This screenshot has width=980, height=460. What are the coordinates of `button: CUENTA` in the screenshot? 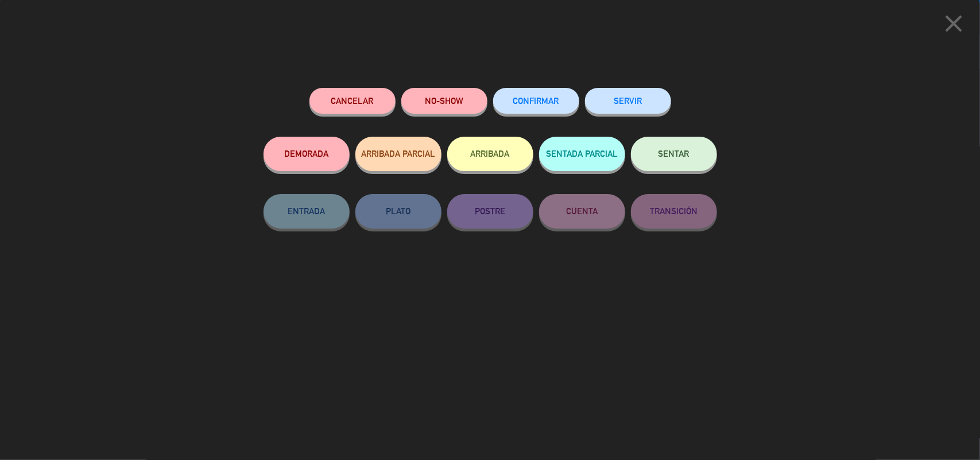 It's located at (582, 211).